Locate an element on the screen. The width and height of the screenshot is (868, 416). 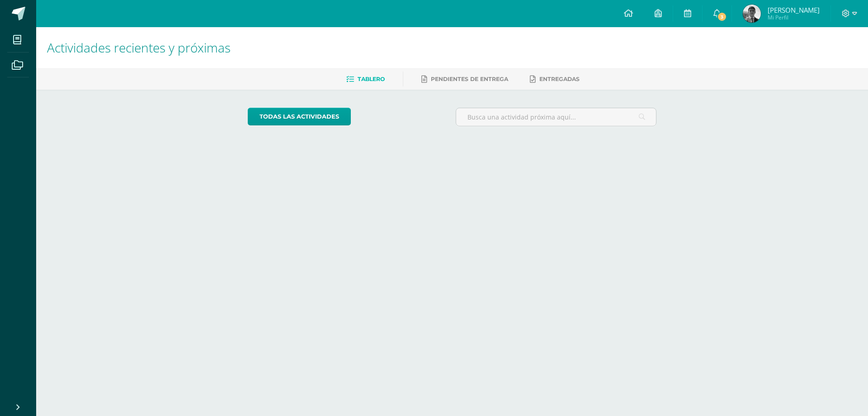
a: todas las Actividades is located at coordinates (299, 117).